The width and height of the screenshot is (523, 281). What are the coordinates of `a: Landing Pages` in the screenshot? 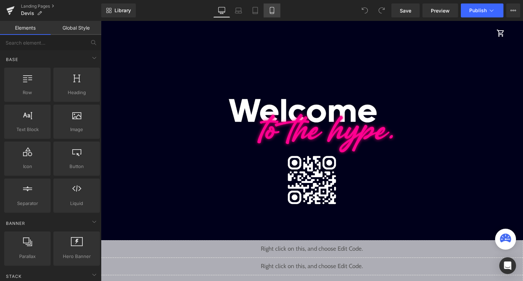 It's located at (61, 6).